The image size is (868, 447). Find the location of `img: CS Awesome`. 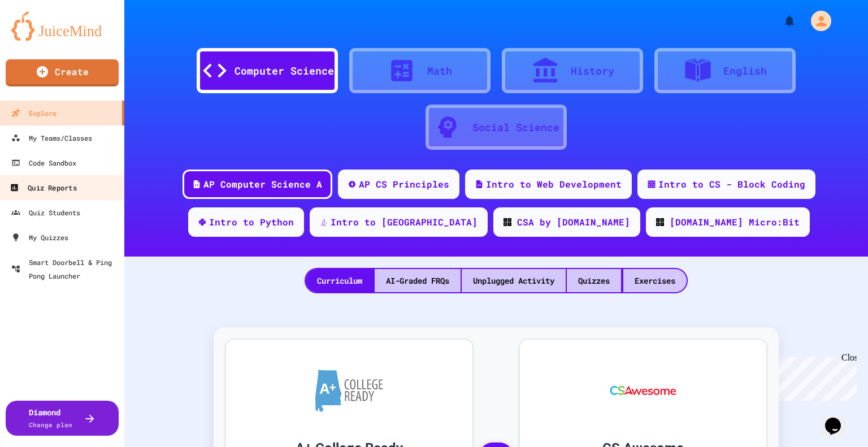

img: CS Awesome is located at coordinates (643, 390).